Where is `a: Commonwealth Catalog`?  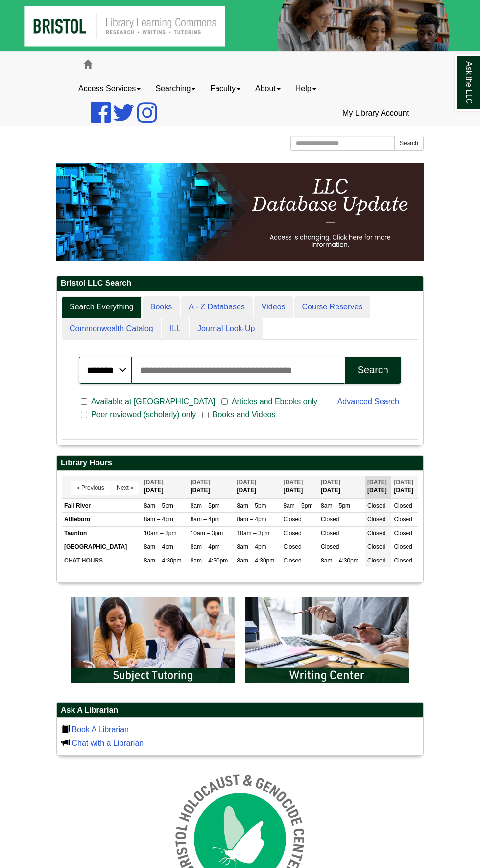
a: Commonwealth Catalog is located at coordinates (111, 328).